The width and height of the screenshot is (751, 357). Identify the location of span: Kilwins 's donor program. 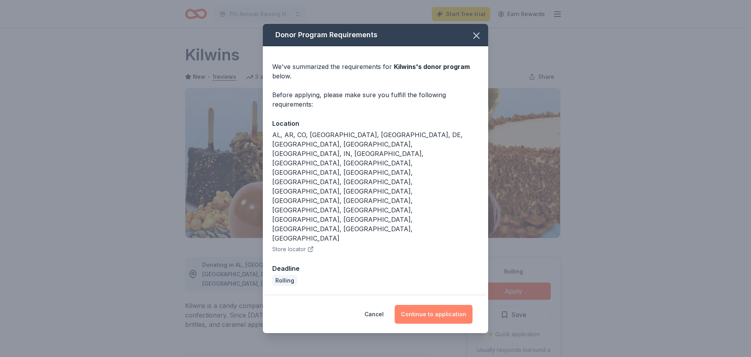
(432, 67).